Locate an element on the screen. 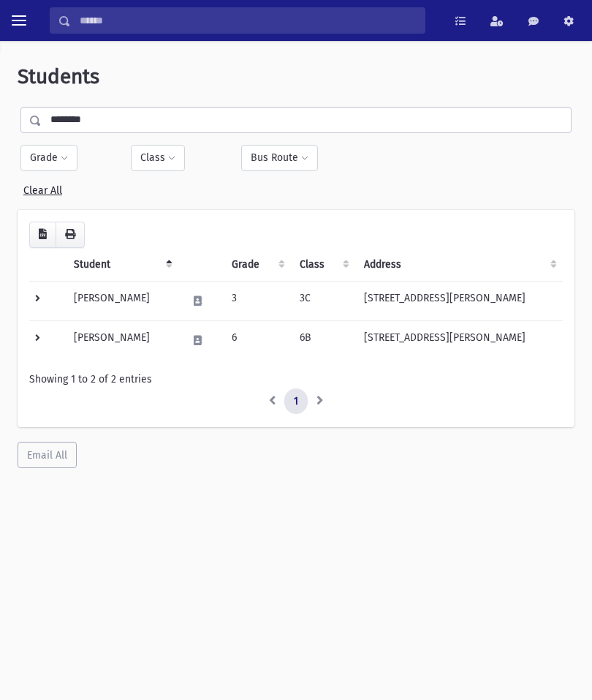 Image resolution: width=592 pixels, height=700 pixels. td: 3 is located at coordinates (257, 301).